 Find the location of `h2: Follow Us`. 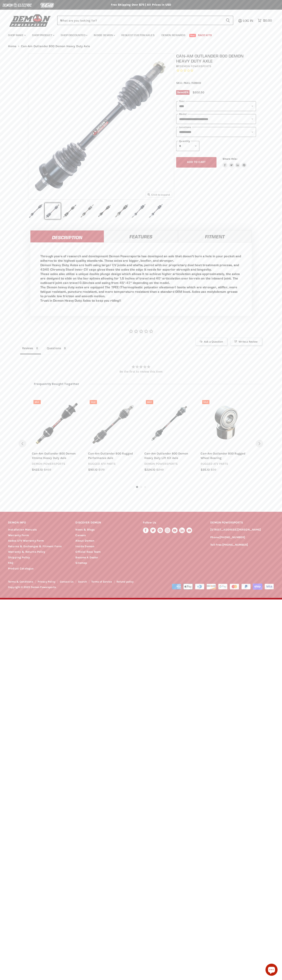

h2: Follow Us is located at coordinates (173, 523).